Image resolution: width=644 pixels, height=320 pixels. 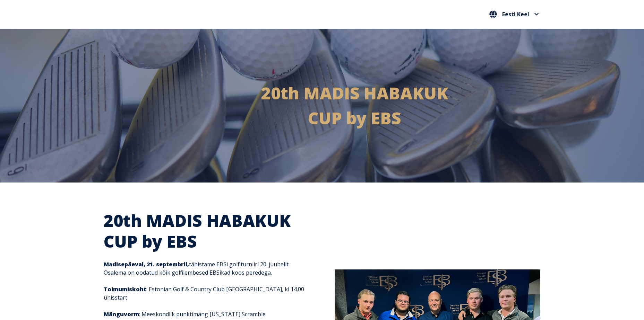 What do you see at coordinates (514, 15) in the screenshot?
I see `button: Eesti Keel` at bounding box center [514, 15].